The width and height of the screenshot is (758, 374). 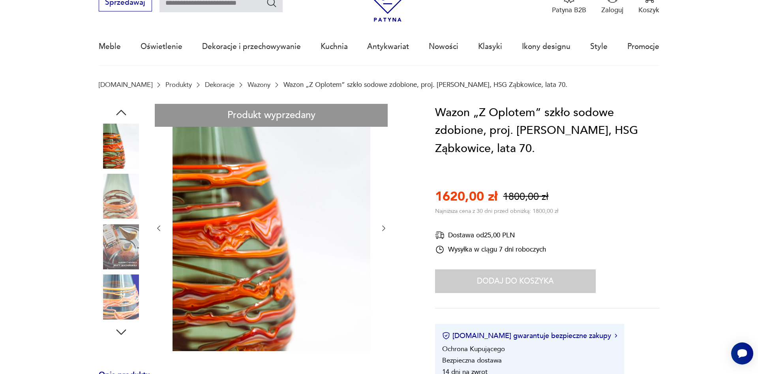 What do you see at coordinates (388, 47) in the screenshot?
I see `a: Antykwariat` at bounding box center [388, 47].